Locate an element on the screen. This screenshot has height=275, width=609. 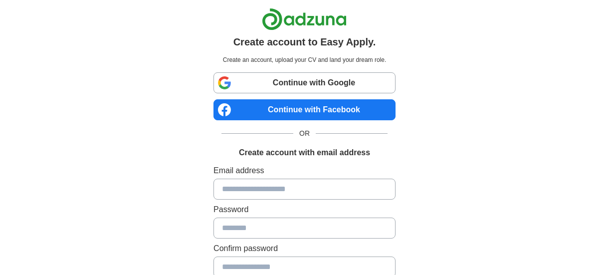
label: Email address is located at coordinates (304, 170).